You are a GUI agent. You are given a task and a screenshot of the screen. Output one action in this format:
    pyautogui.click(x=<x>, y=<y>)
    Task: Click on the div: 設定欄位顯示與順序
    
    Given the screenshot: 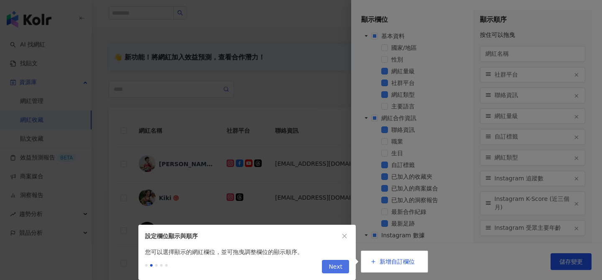 What is the action you would take?
    pyautogui.click(x=242, y=236)
    